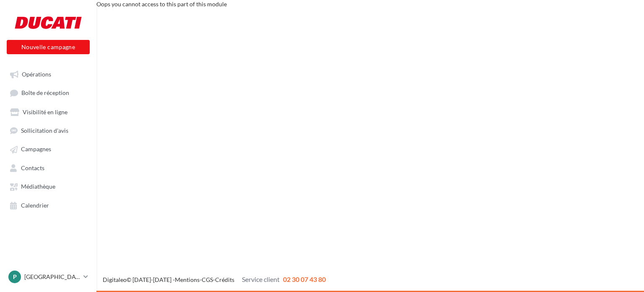  I want to click on a: Crédits, so click(225, 279).